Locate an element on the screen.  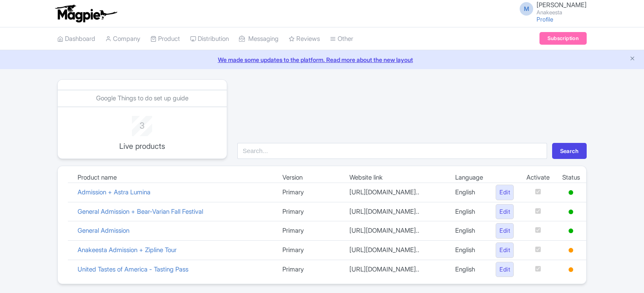
td: Language is located at coordinates (469, 178).